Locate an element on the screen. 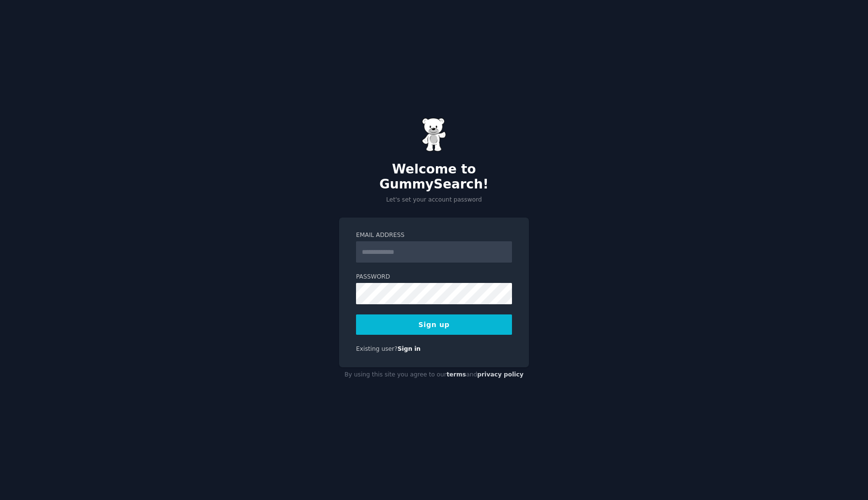 The width and height of the screenshot is (868, 500). button: Sign up is located at coordinates (434, 325).